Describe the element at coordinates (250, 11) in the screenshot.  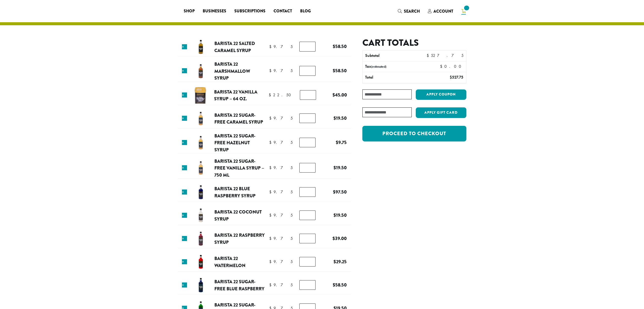
I see `span: Subscriptions` at that location.